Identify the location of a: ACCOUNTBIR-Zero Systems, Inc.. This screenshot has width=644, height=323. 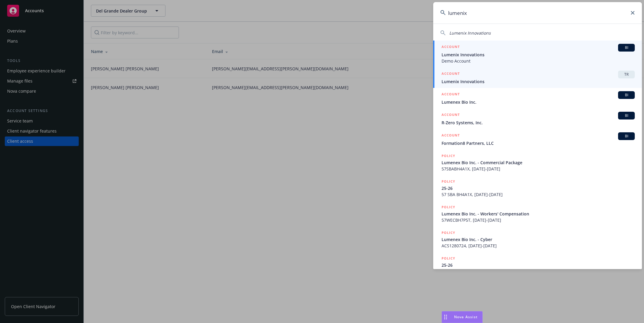
(538, 118).